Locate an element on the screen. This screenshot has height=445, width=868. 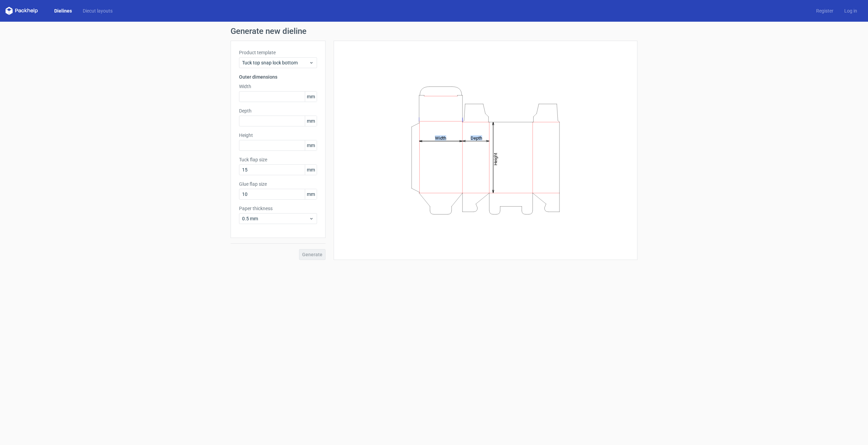
a: Log in is located at coordinates (851, 11).